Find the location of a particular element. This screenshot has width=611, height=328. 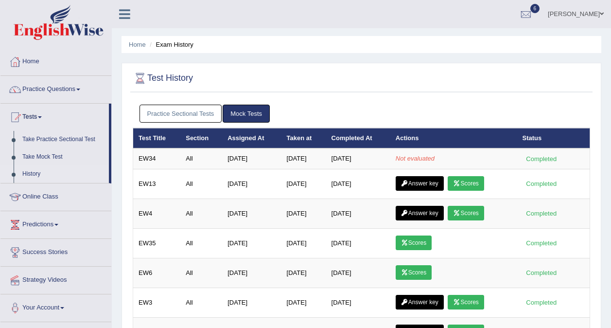

td: EW4 is located at coordinates (157, 213).